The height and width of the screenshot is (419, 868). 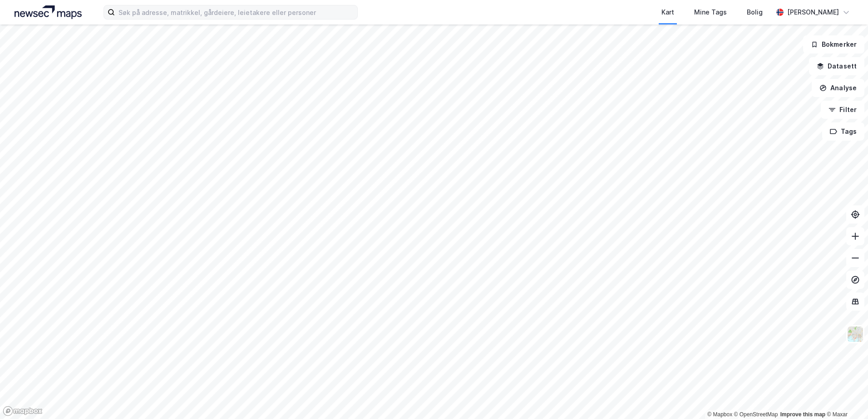 I want to click on button: Tags, so click(x=843, y=131).